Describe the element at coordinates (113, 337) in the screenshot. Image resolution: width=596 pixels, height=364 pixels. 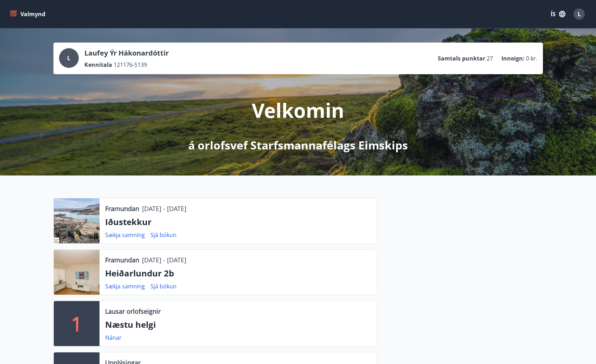
I see `a: Nánar` at that location.